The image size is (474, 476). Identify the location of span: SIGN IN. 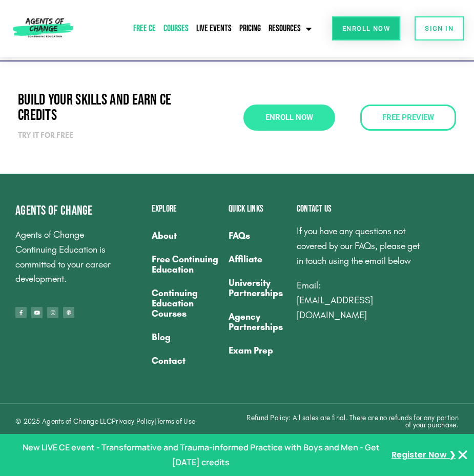
(439, 28).